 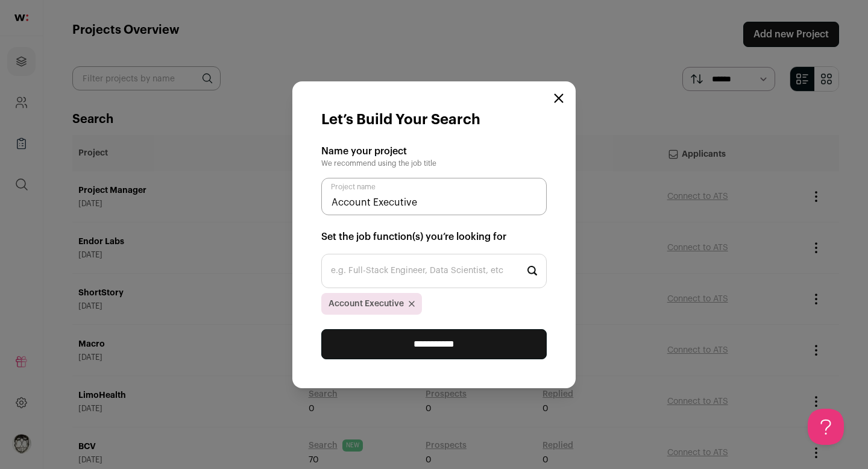 I want to click on h2: Set the job function(s) you’re looking for, so click(x=434, y=237).